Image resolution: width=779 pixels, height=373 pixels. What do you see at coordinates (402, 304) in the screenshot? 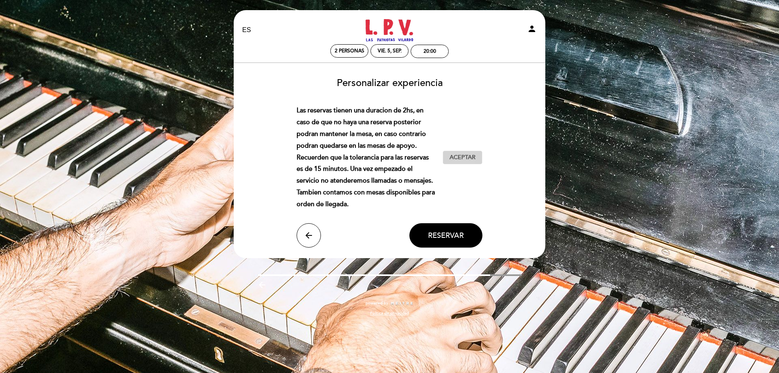
I see `img: MEITRE` at bounding box center [402, 304].